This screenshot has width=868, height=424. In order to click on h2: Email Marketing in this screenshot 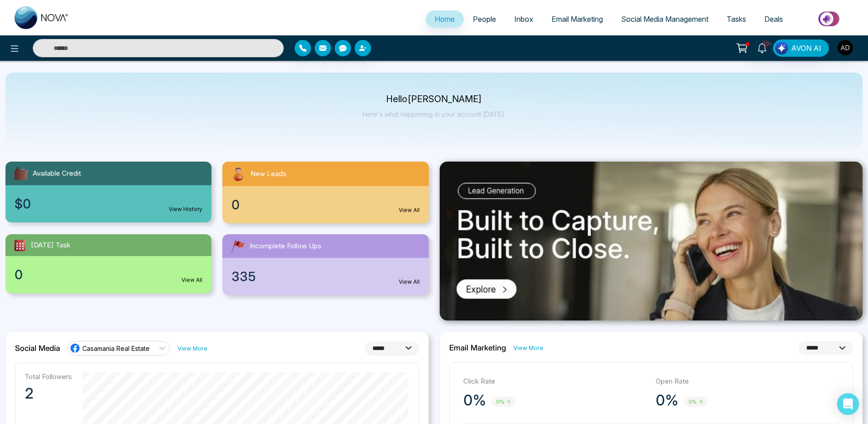, I will do `click(477, 348)`.